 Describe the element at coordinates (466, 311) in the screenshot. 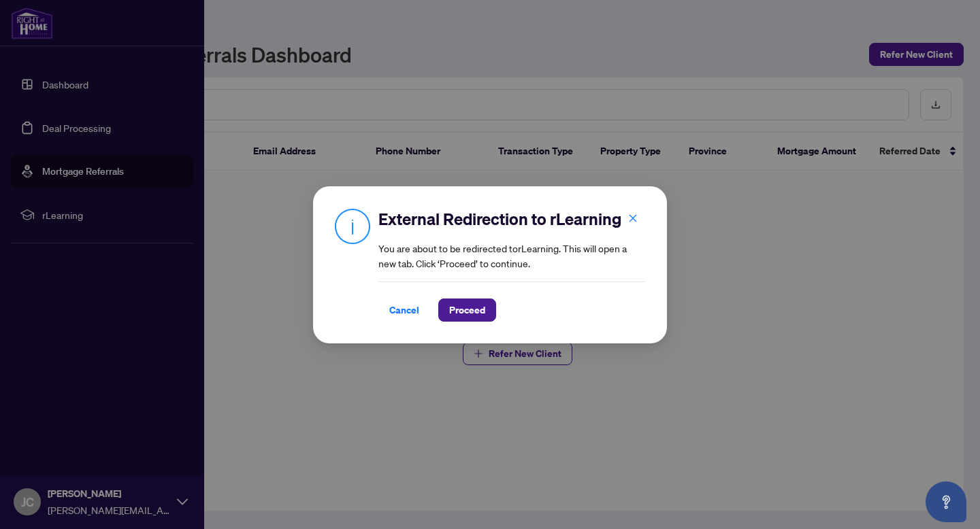

I see `button: Proceed` at that location.